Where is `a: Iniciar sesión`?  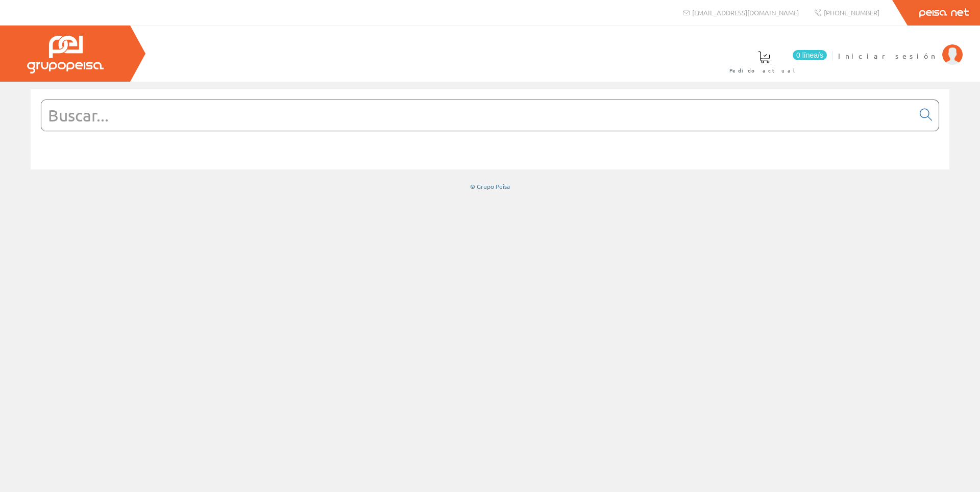
a: Iniciar sesión is located at coordinates (900, 47).